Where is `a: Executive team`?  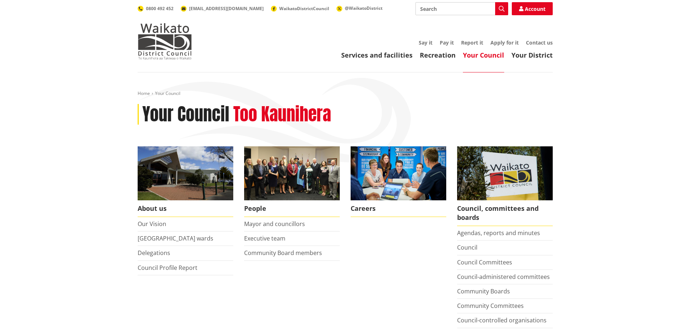 a: Executive team is located at coordinates (265, 238).